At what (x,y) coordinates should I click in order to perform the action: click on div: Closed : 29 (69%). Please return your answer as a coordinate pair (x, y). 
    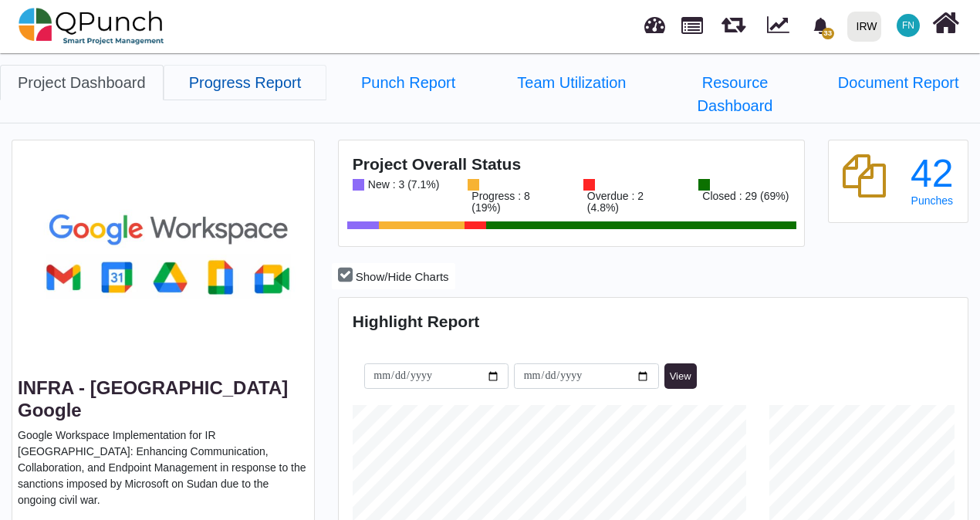
    Looking at the image, I should click on (743, 196).